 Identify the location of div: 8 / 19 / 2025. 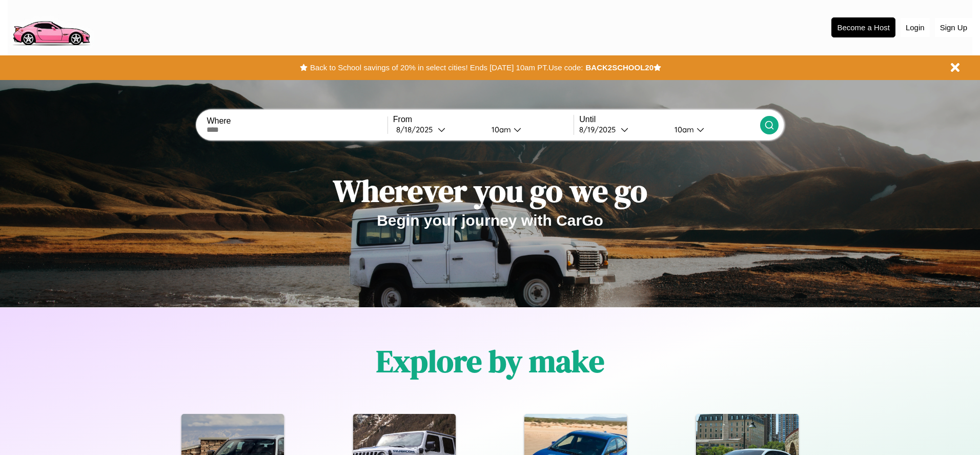
(600, 129).